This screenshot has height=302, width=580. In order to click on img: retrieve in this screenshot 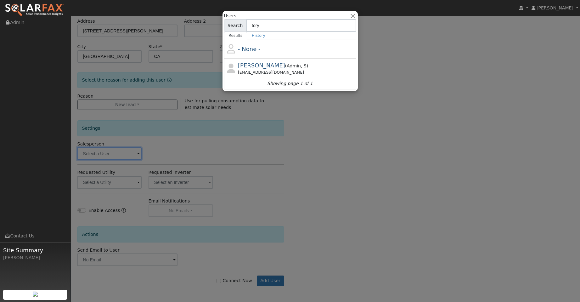, I will do `click(35, 294)`.